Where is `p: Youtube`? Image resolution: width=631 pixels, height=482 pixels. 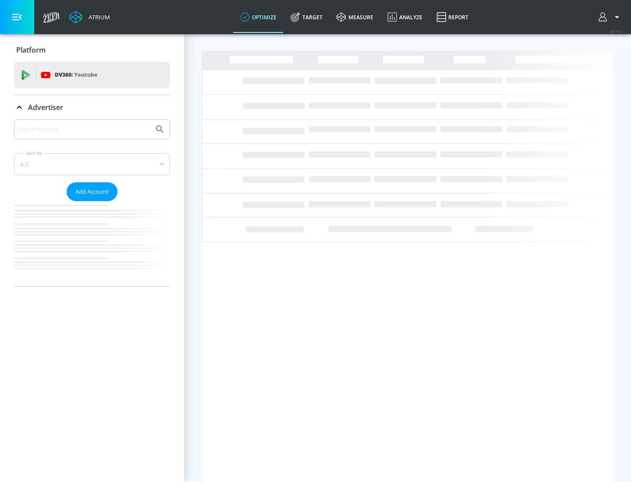 p: Youtube is located at coordinates (85, 75).